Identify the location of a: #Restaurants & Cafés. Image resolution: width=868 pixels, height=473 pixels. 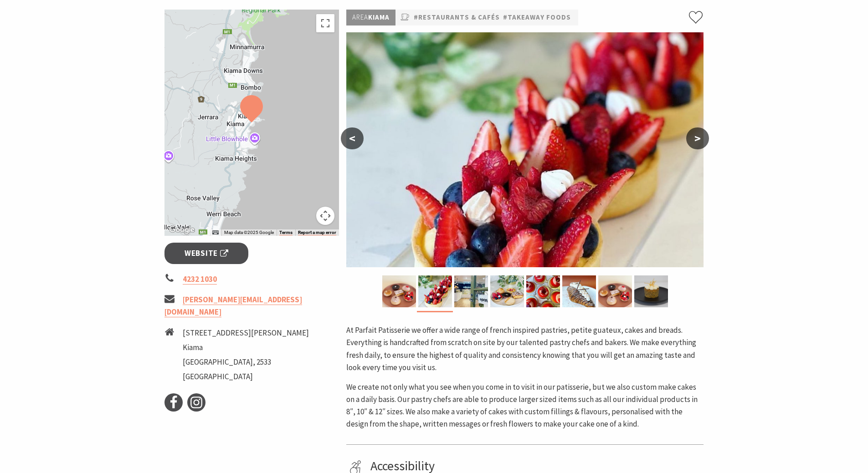
(457, 17).